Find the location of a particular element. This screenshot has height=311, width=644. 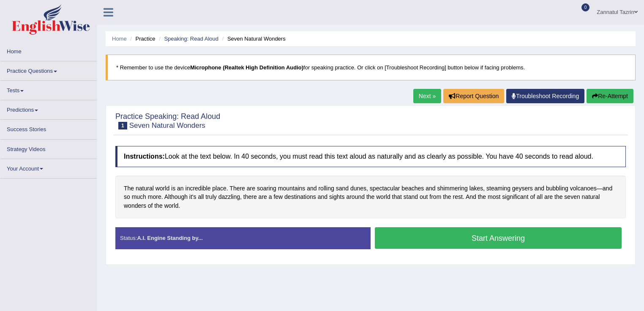

button: Re-Attempt is located at coordinates (609, 96).